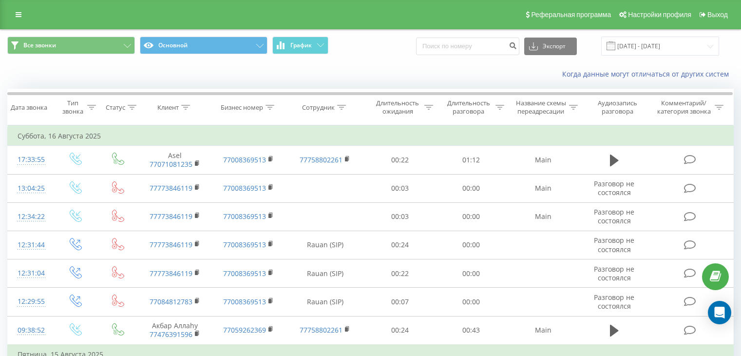  Describe the element at coordinates (371, 136) in the screenshot. I see `td: Суббота, 16 Августа 2025` at that location.